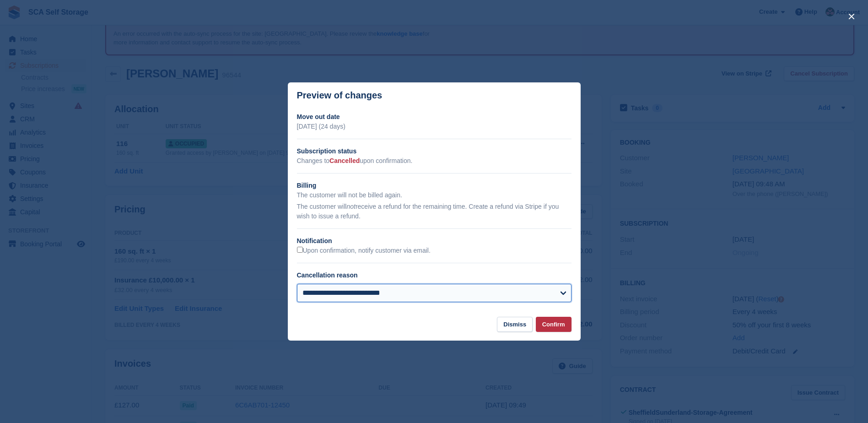  Describe the element at coordinates (345, 161) in the screenshot. I see `span: Cancelled` at that location.